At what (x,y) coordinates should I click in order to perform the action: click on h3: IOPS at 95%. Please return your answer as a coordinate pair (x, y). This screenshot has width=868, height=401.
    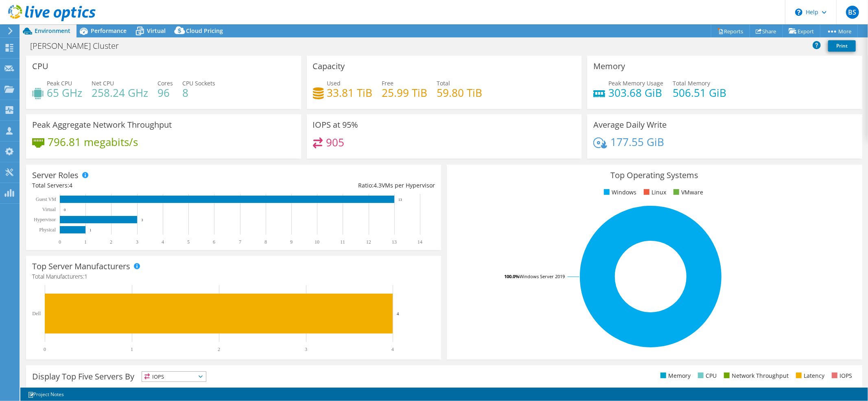
    Looking at the image, I should click on (336, 125).